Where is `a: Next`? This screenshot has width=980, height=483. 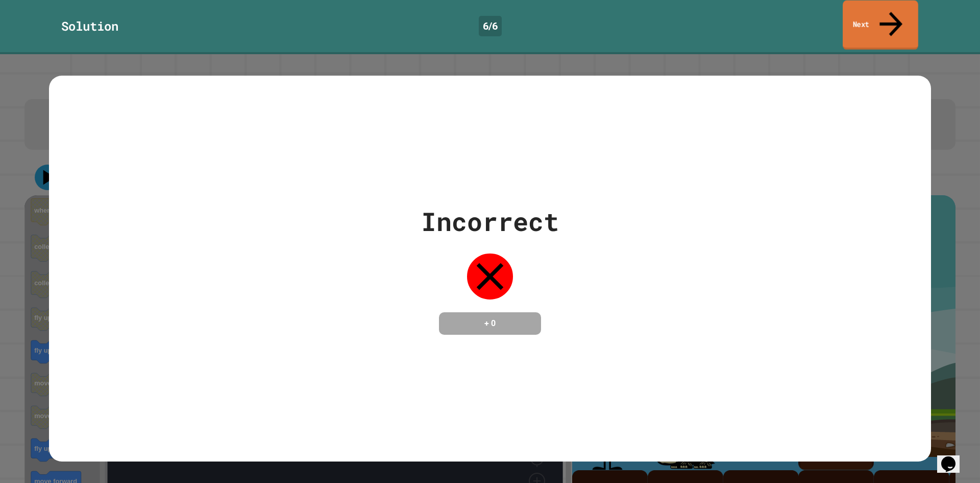 a: Next is located at coordinates (881, 25).